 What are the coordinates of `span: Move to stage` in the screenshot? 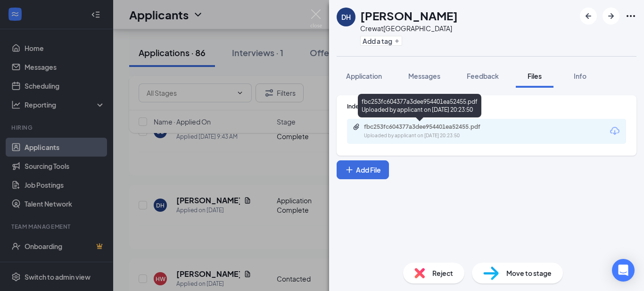 It's located at (529, 273).